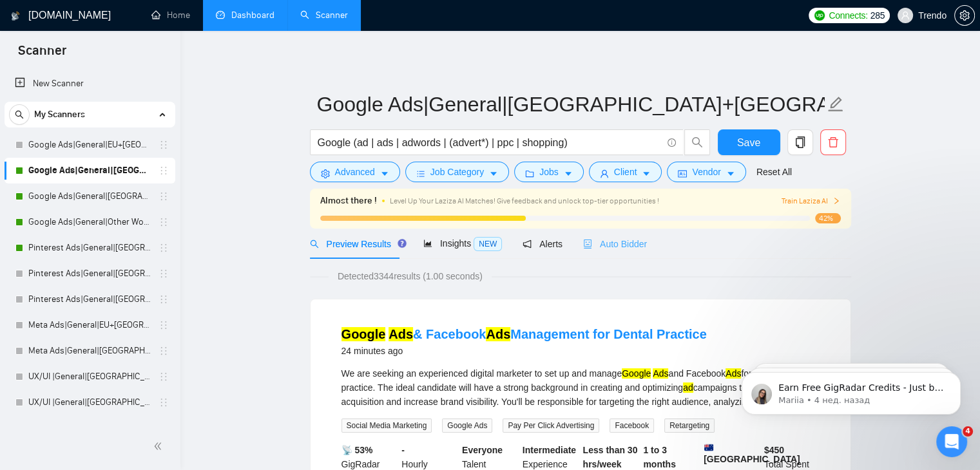 The height and width of the screenshot is (470, 980). What do you see at coordinates (357, 450) in the screenshot?
I see `b: 📡 53%` at bounding box center [357, 450].